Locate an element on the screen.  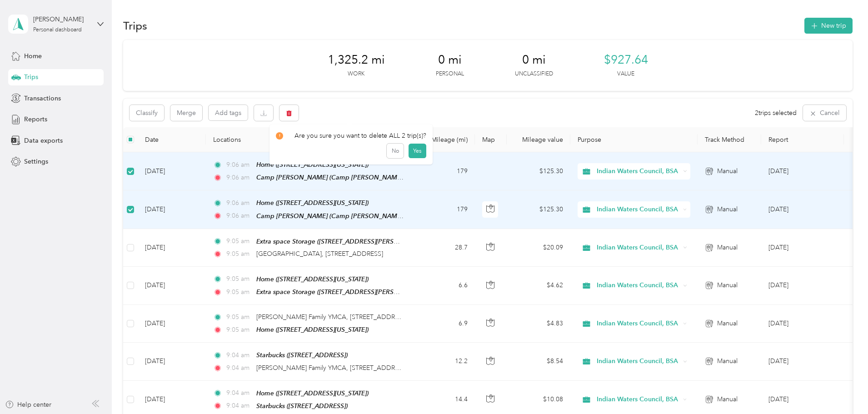
td: 12.2 is located at coordinates (445, 361).